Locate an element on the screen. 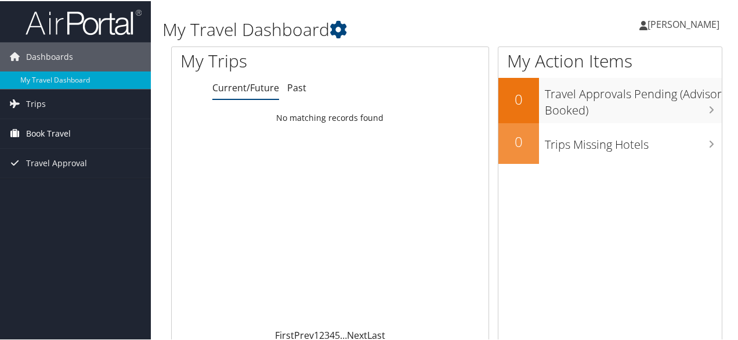 Image resolution: width=738 pixels, height=340 pixels. a: 0Trips Missing Hotels is located at coordinates (610, 142).